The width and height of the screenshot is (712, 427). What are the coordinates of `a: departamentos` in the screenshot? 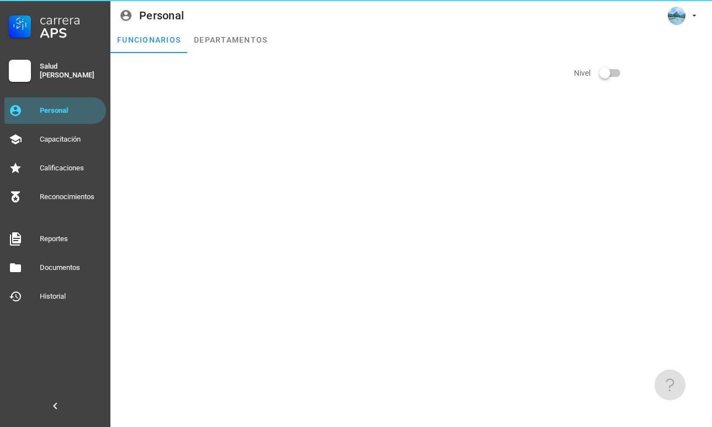 It's located at (230, 40).